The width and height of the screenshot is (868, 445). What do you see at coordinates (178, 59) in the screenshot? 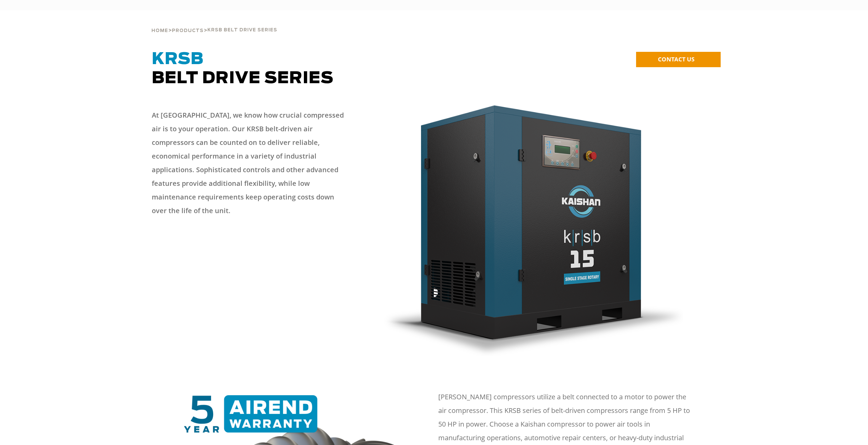
I see `span: KRSB` at bounding box center [178, 59].